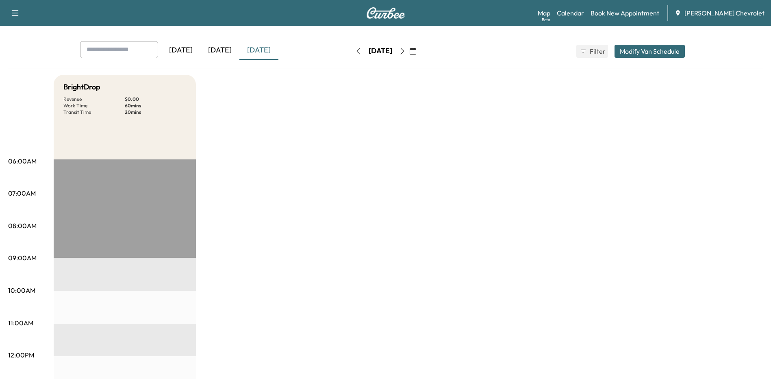 Image resolution: width=771 pixels, height=379 pixels. I want to click on p: Revenue, so click(94, 99).